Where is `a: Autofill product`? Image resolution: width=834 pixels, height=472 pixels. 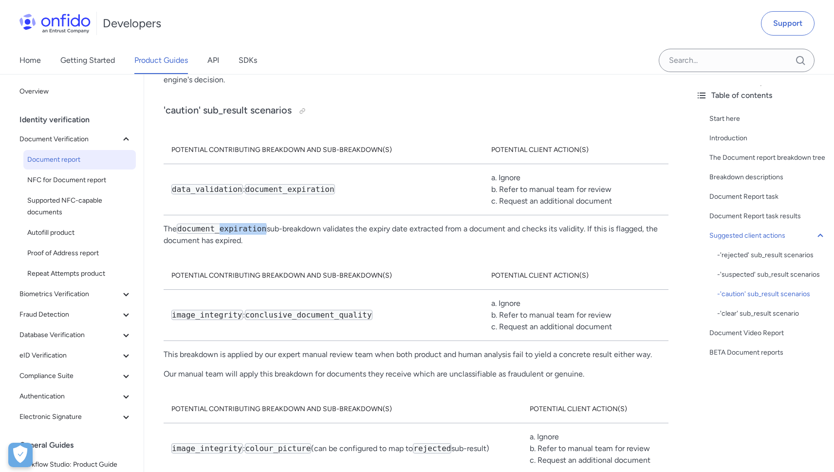 a: Autofill product is located at coordinates (79, 233).